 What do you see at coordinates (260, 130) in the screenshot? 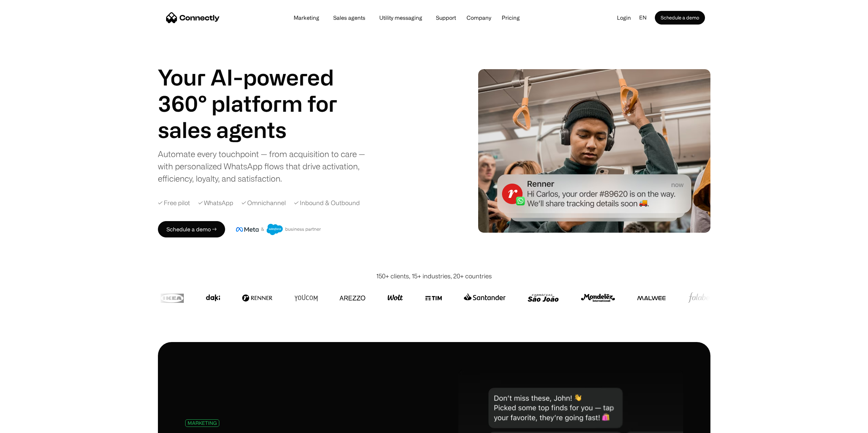
I see `div: carousel` at bounding box center [260, 130].